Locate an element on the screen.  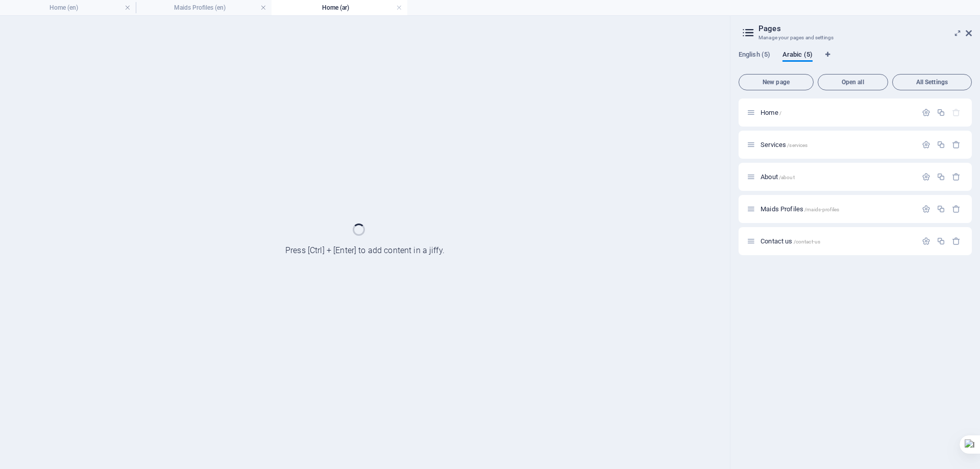
span: New page is located at coordinates (776, 82).